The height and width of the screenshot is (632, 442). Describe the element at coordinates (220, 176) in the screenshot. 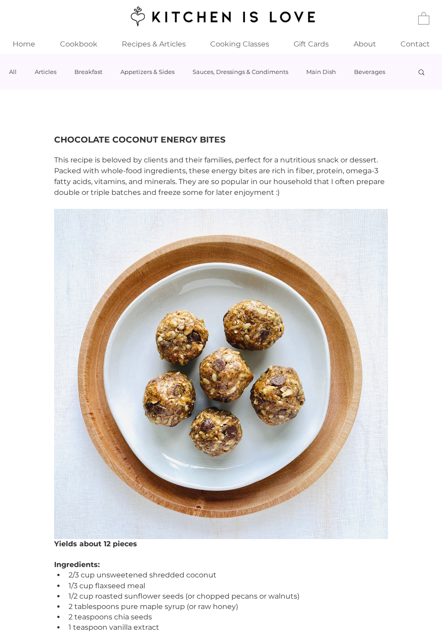

I see `span: This recipe is beloved by clients and their families, perfect for a nutritious snack or dessert. ...` at that location.